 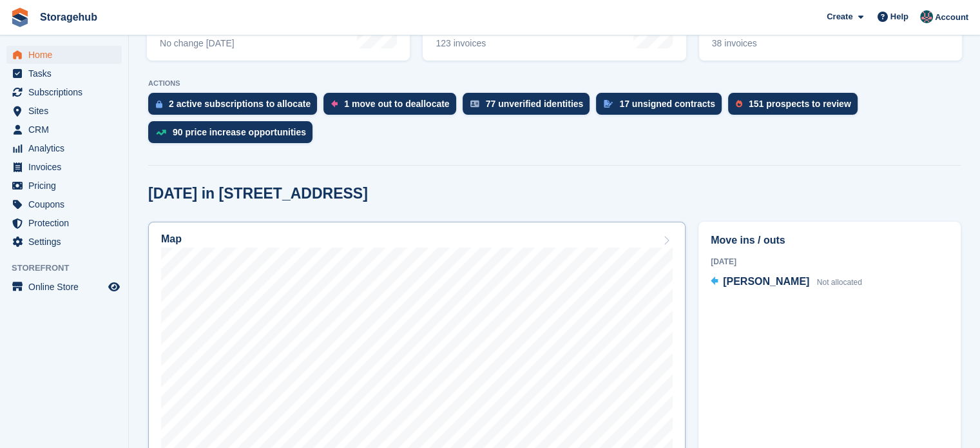 What do you see at coordinates (67, 111) in the screenshot?
I see `span: Sites` at bounding box center [67, 111].